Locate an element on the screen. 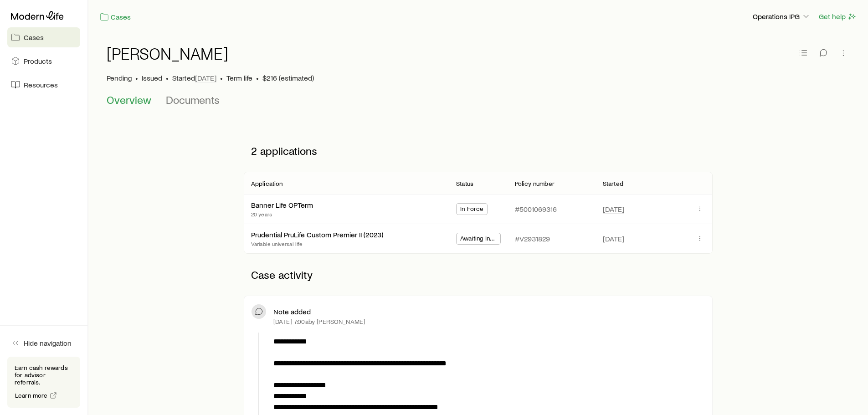 The width and height of the screenshot is (868, 415). p: Variable universal life is located at coordinates (317, 244).